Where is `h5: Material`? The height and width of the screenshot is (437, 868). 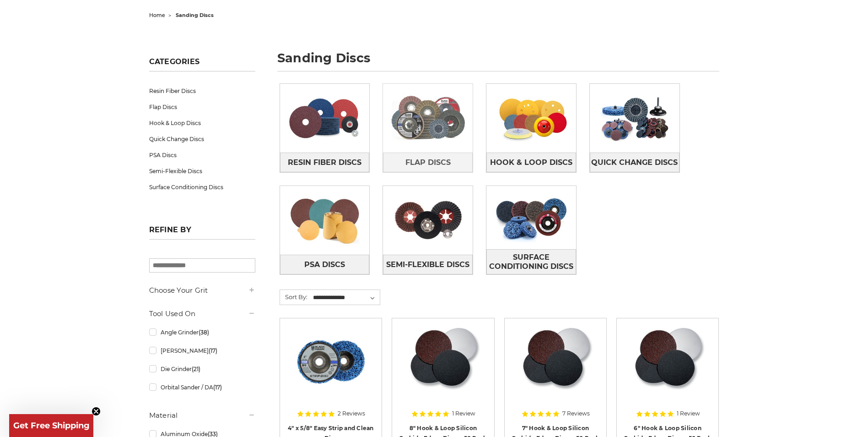
h5: Material is located at coordinates (202, 415).